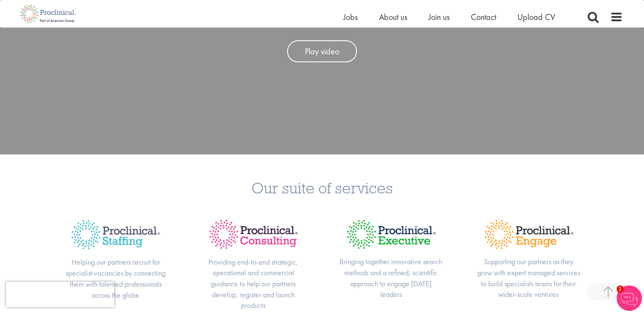  Describe the element at coordinates (484, 17) in the screenshot. I see `a: Contact` at that location.